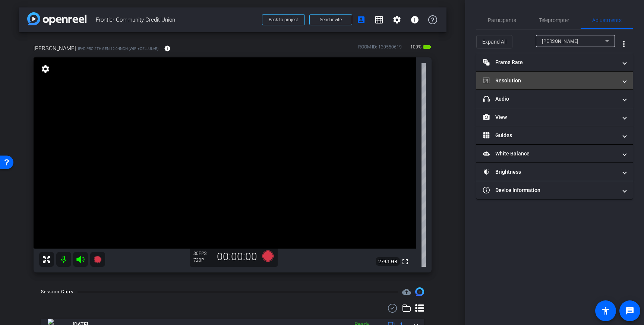  I want to click on span: Adjustments, so click(607, 20).